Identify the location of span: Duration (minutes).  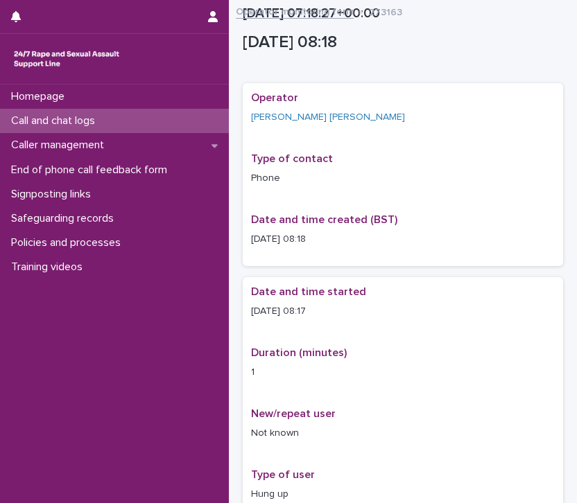
(299, 353).